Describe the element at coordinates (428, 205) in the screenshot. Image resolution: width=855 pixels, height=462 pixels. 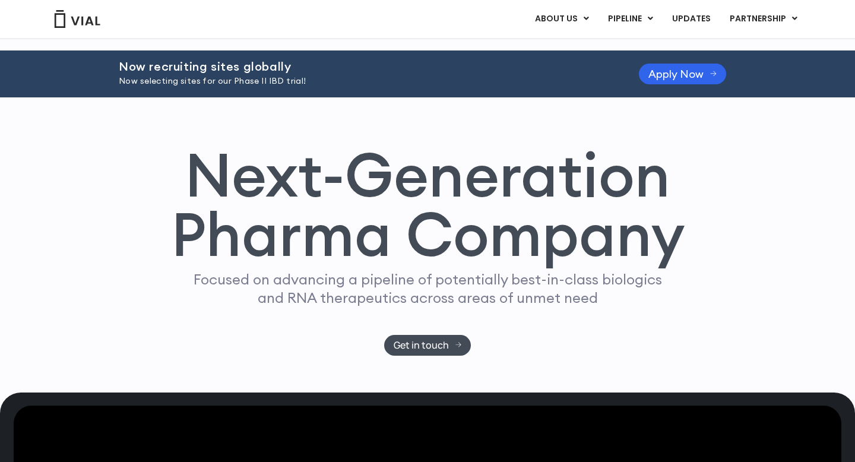
I see `h1: Next-Generation Pharma Company` at that location.